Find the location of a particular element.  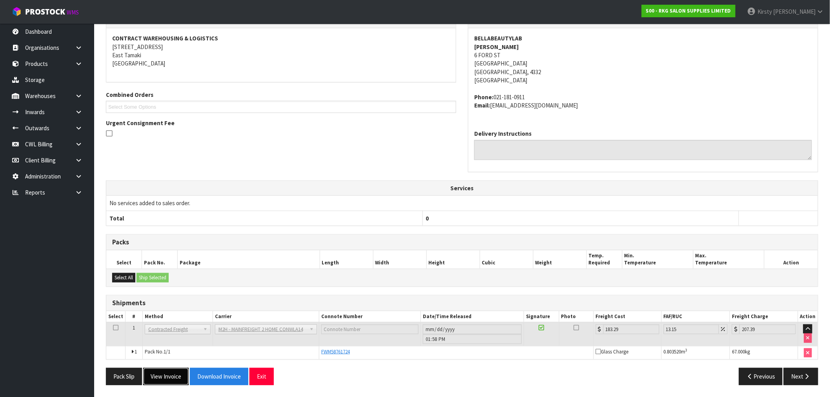

span: Ship is located at coordinates (462, 198).